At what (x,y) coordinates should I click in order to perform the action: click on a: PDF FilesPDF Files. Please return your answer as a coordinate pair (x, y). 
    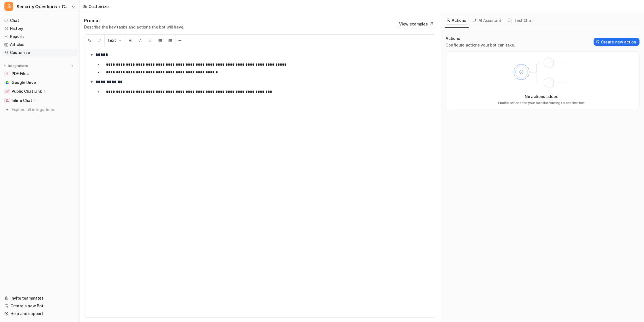
    Looking at the image, I should click on (40, 74).